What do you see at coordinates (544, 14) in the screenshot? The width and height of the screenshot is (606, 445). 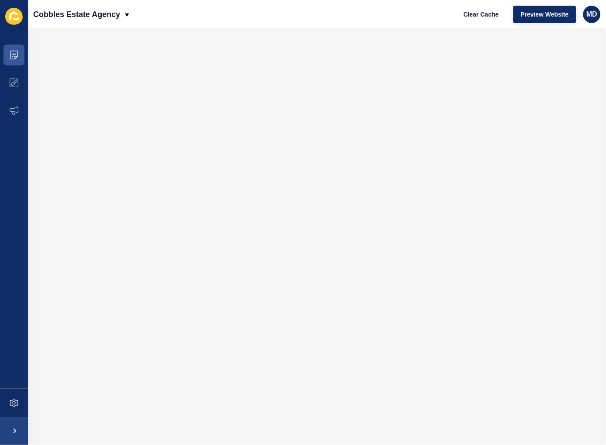 I see `span: Preview Website` at bounding box center [544, 14].